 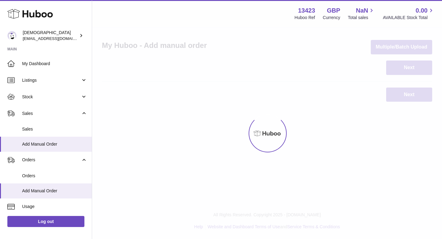 What do you see at coordinates (333, 10) in the screenshot?
I see `strong: GBP` at bounding box center [333, 10].